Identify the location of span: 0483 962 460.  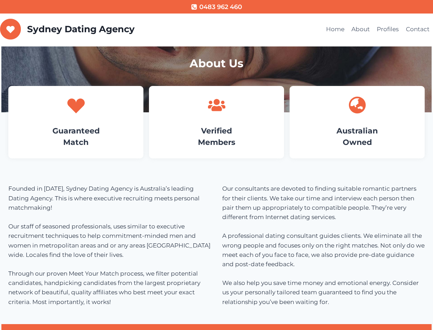
(220, 7).